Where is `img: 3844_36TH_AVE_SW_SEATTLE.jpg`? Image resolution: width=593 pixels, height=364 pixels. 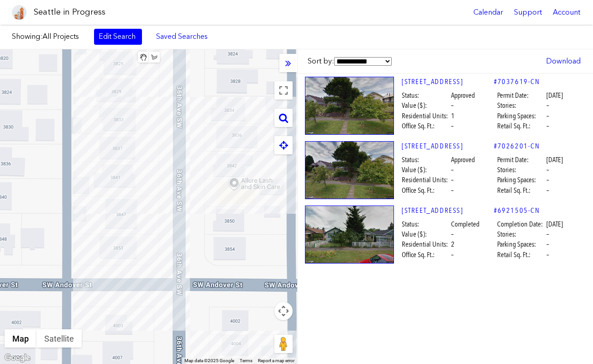
img: 3844_36TH_AVE_SW_SEATTLE.jpg is located at coordinates (349, 235).